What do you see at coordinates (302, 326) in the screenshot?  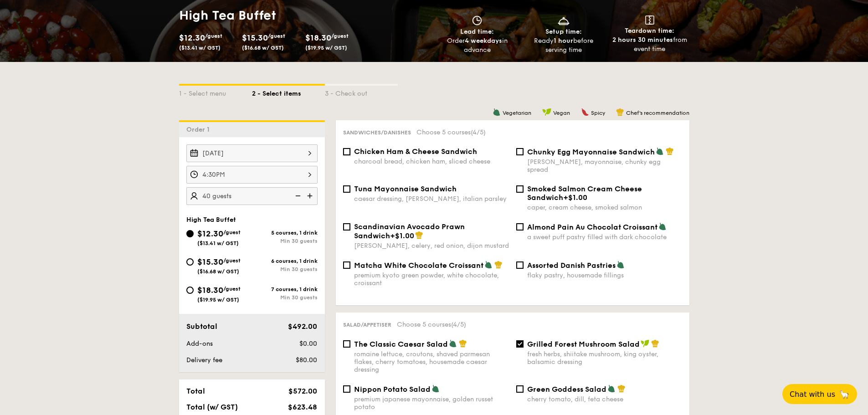 I see `span: $492.00` at bounding box center [302, 326].